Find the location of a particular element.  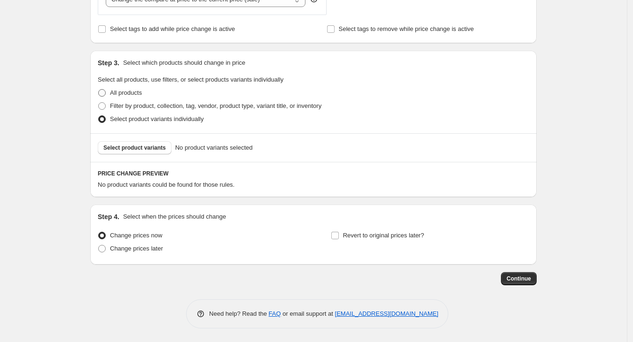

span: Change prices later is located at coordinates (136, 248).